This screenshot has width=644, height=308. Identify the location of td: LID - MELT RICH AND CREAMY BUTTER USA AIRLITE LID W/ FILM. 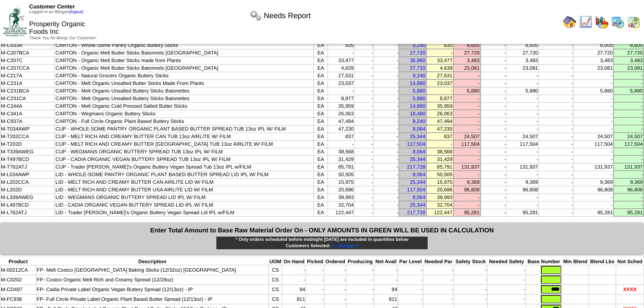
(184, 190).